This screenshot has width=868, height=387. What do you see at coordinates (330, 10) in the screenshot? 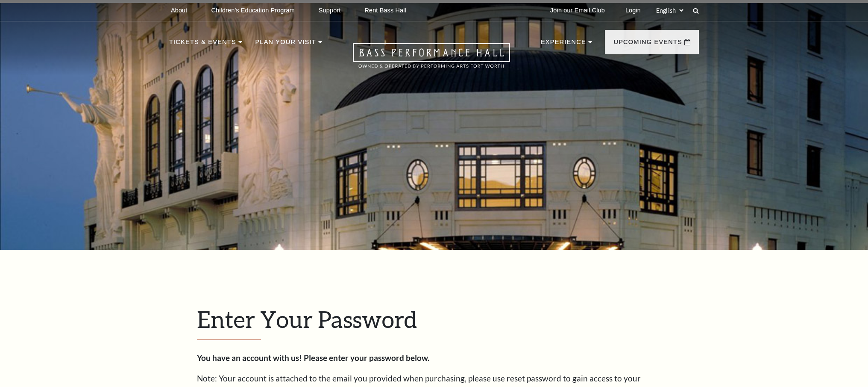
I see `p: Support` at bounding box center [330, 10].